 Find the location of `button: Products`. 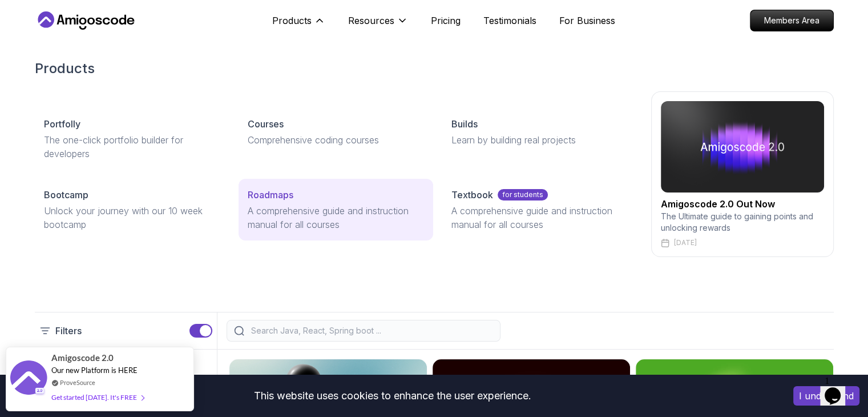

button: Products is located at coordinates (299, 25).